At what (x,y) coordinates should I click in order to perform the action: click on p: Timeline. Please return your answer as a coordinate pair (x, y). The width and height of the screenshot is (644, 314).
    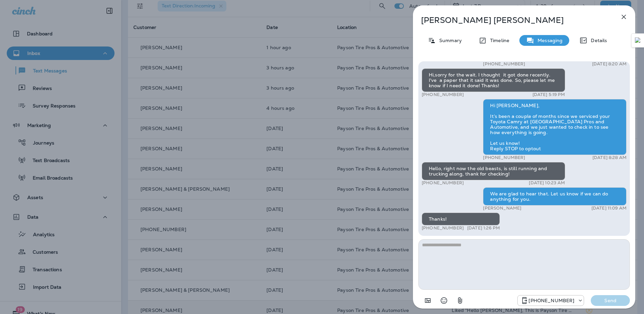
    Looking at the image, I should click on (498, 40).